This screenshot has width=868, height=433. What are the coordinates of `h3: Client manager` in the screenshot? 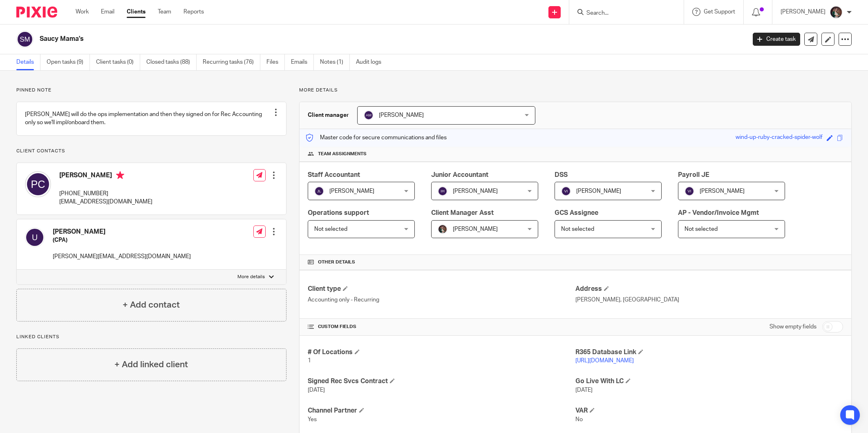 It's located at (328, 115).